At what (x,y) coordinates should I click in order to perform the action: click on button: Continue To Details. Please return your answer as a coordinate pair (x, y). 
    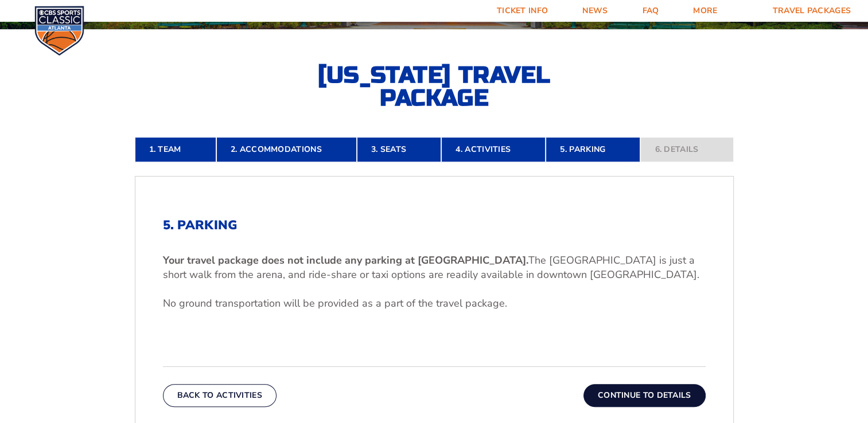
    Looking at the image, I should click on (644, 396).